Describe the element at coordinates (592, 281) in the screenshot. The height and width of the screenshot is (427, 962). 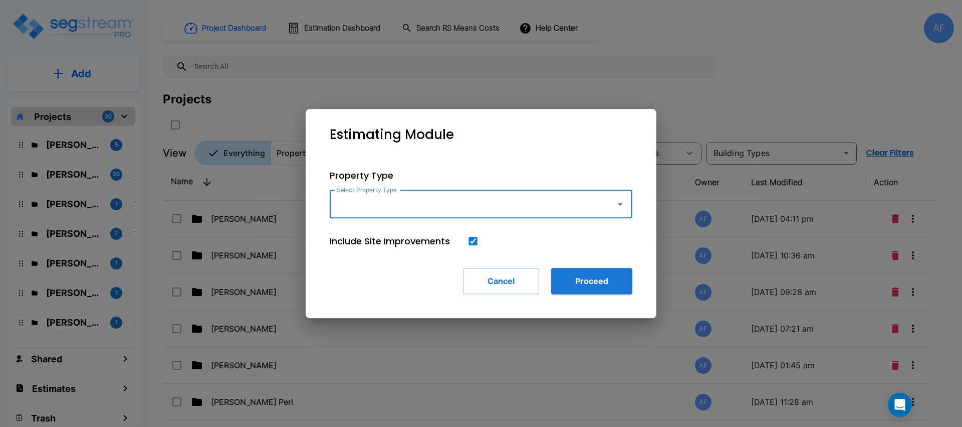
I see `button: Proceed` at that location.